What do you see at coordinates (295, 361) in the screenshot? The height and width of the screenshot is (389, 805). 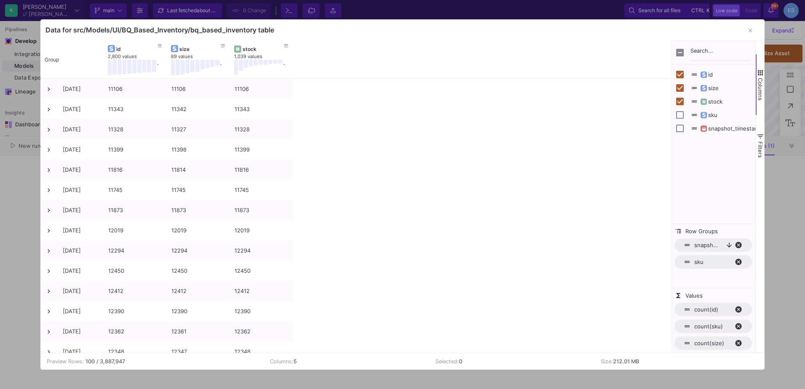 I see `b: 5` at bounding box center [295, 361].